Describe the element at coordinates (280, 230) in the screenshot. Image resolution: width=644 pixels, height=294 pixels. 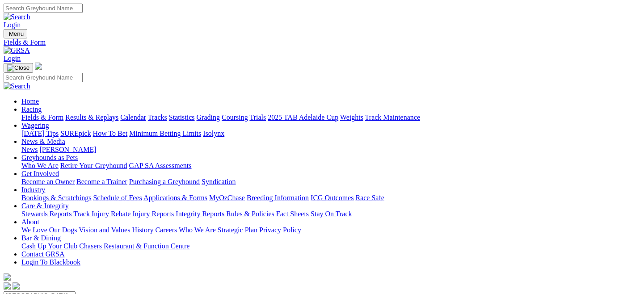
I see `a: Privacy Policy` at that location.